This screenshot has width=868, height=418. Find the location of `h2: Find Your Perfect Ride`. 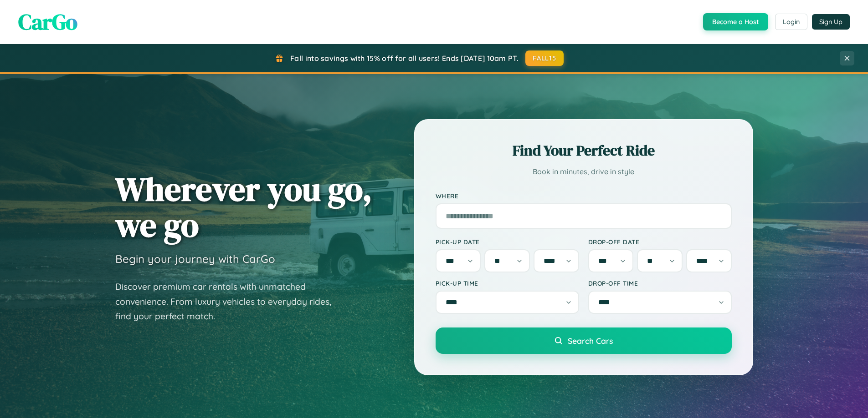

h2: Find Your Perfect Ride is located at coordinates (583, 151).